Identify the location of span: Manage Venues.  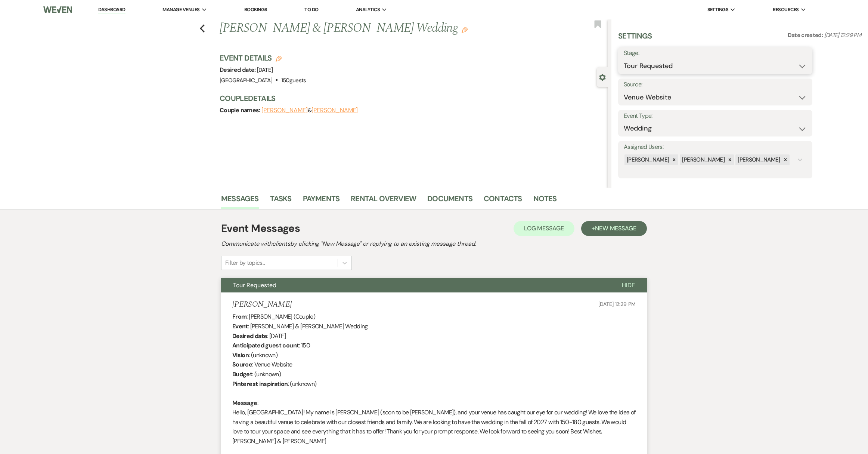
(181, 10).